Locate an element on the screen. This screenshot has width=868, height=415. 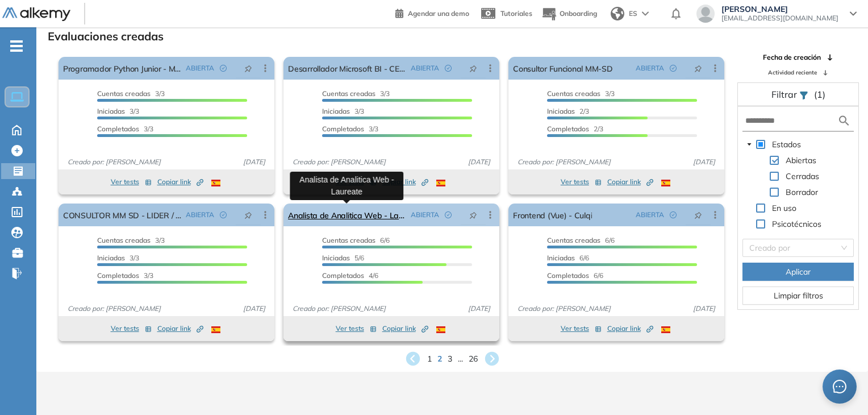
span: 6/6 is located at coordinates (575, 275).